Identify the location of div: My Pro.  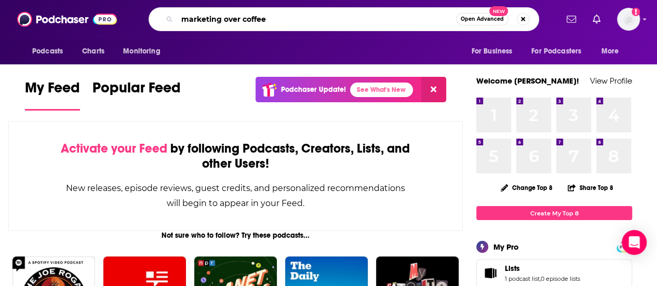
(506, 247).